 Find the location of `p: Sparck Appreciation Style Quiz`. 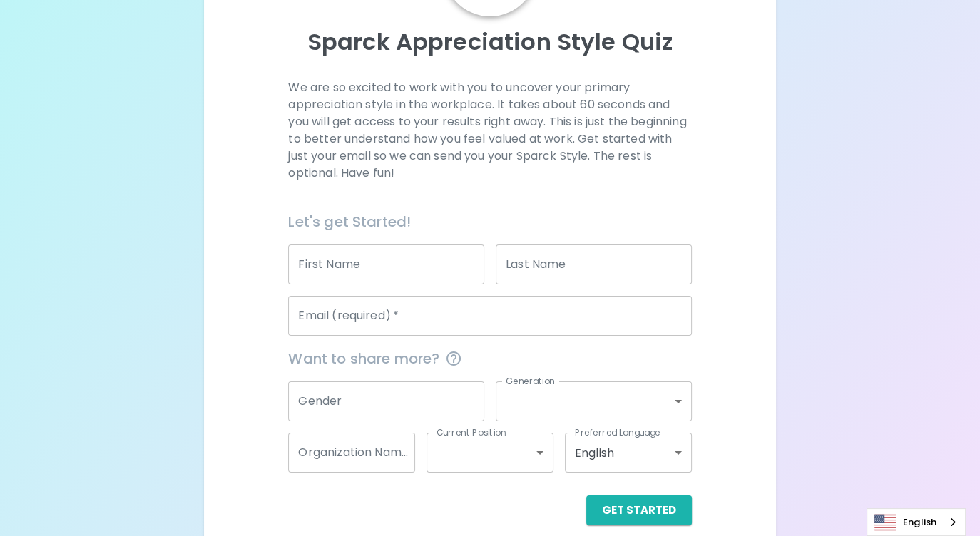

p: Sparck Appreciation Style Quiz is located at coordinates (489, 42).